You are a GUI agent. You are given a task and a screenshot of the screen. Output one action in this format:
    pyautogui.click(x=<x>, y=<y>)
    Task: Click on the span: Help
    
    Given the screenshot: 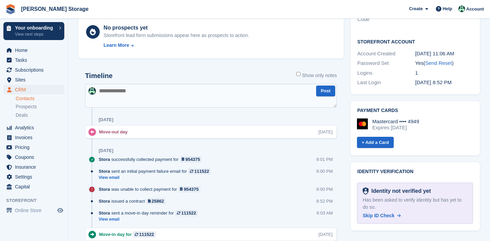 What is the action you would take?
    pyautogui.click(x=447, y=9)
    